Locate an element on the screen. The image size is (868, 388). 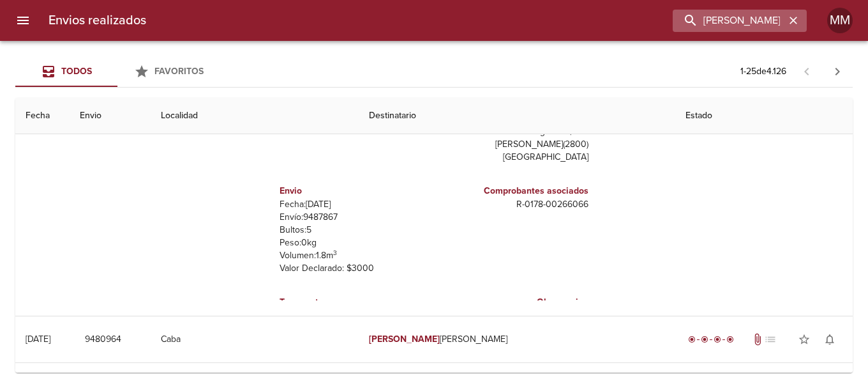
p: Valor Declarado: $ 3000 is located at coordinates (354, 268).